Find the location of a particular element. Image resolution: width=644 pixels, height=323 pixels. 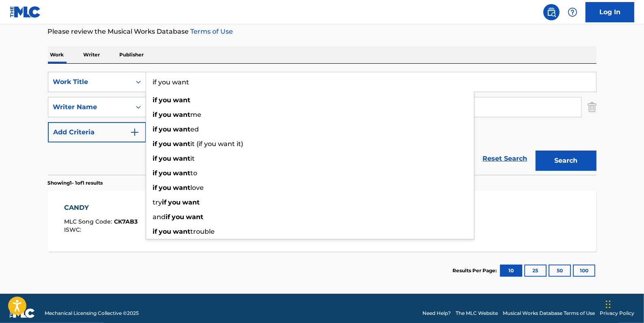

div: CANDY is located at coordinates (101, 208).